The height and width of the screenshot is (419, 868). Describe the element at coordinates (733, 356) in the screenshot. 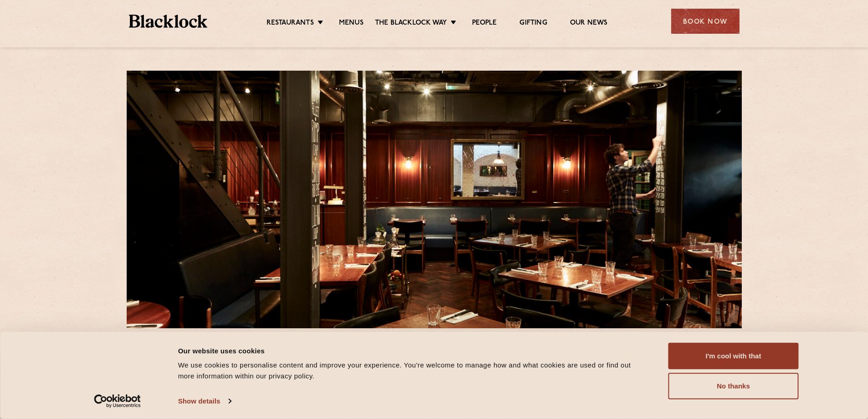

I see `button: I'm cool with that` at that location.